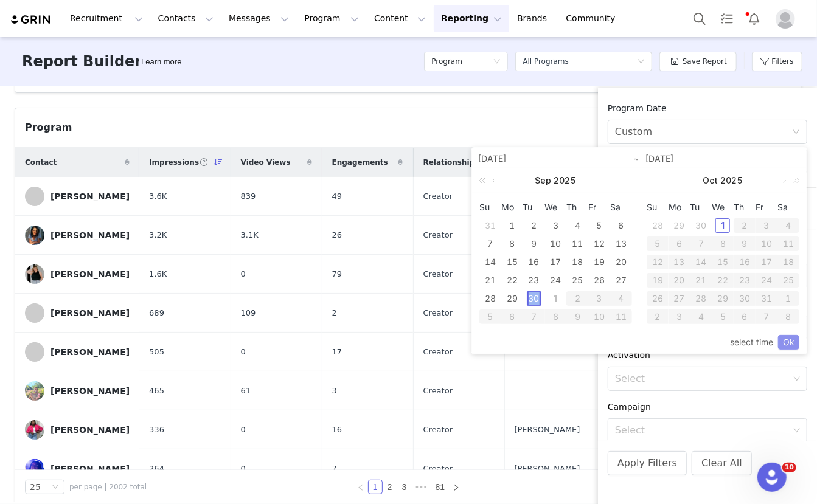 Image resolution: width=817 pixels, height=504 pixels. What do you see at coordinates (491, 225) in the screenshot?
I see `div: 31` at bounding box center [491, 225].